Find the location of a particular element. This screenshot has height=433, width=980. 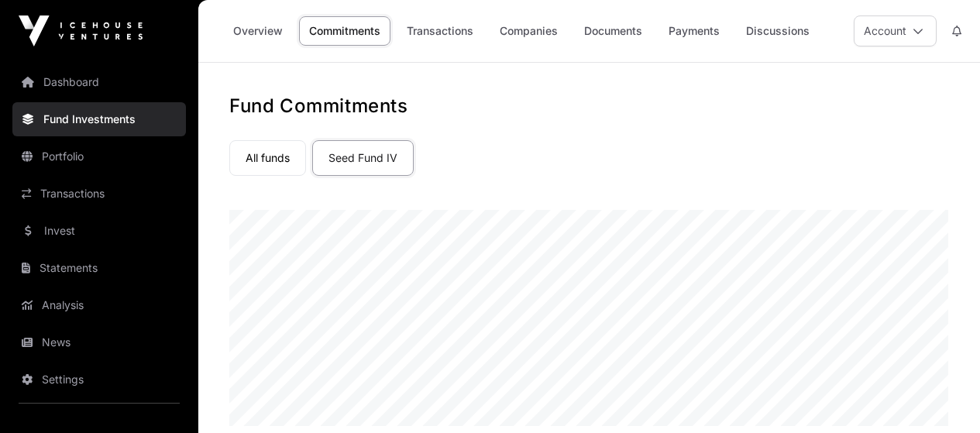

a: Analysis is located at coordinates (99, 306).